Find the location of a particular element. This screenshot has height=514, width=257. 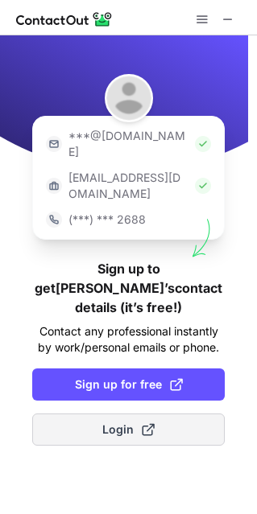

span: Sign up for free is located at coordinates (129, 385).